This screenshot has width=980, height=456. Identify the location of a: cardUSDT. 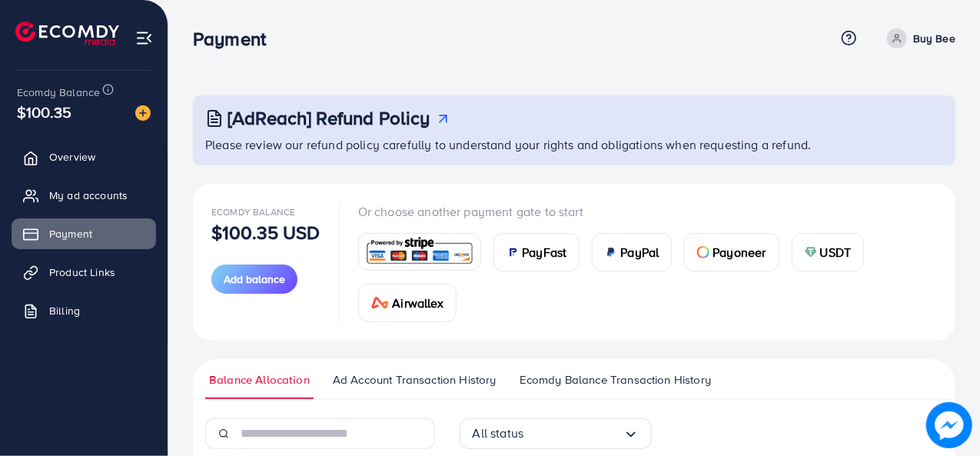
(828, 252).